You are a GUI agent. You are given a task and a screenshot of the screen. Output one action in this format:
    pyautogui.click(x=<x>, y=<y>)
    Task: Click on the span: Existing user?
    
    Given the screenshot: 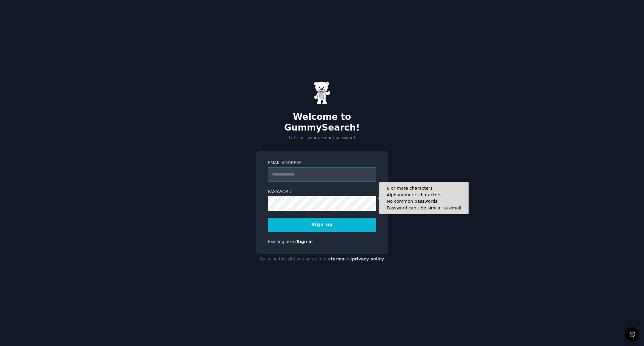 What is the action you would take?
    pyautogui.click(x=282, y=242)
    